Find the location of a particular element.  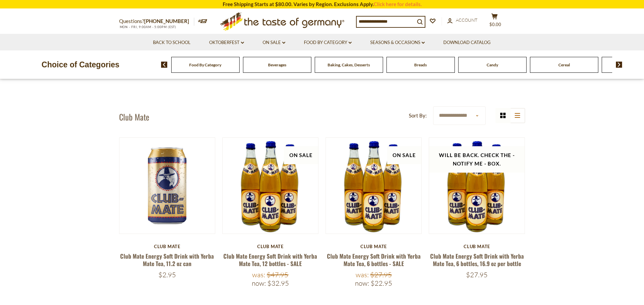

a: Seasons & Occasions is located at coordinates (397, 43).